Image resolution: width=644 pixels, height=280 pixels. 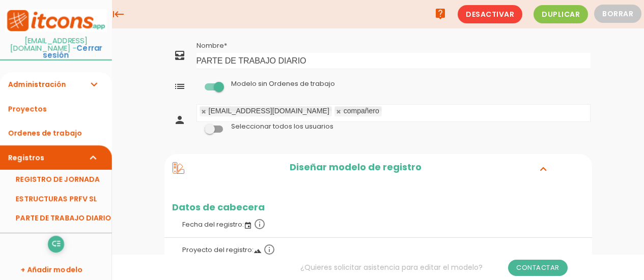 I want to click on label: Modelo sin Ordenes de trabajo, so click(x=283, y=84).